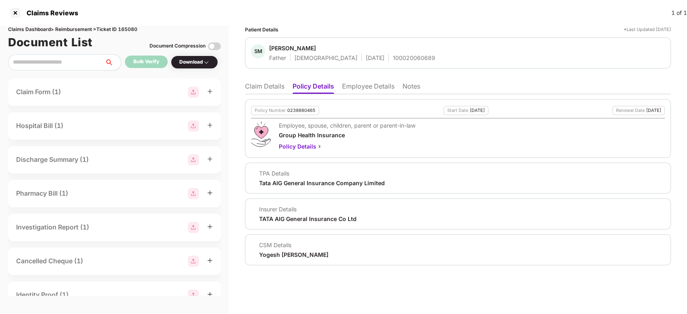 Image resolution: width=687 pixels, height=314 pixels. I want to click on div: 0239880465, so click(301, 110).